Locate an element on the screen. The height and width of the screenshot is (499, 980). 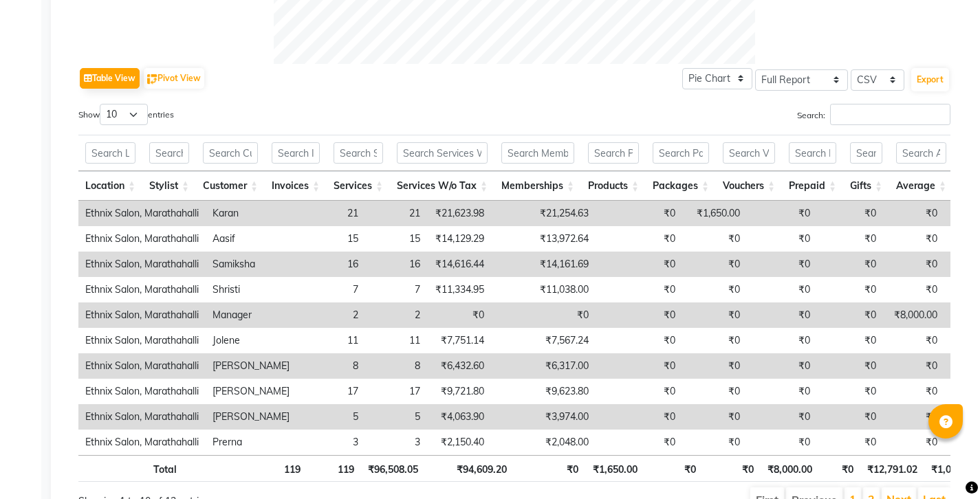
th: Packages: activate to sort column ascending is located at coordinates (681, 186).